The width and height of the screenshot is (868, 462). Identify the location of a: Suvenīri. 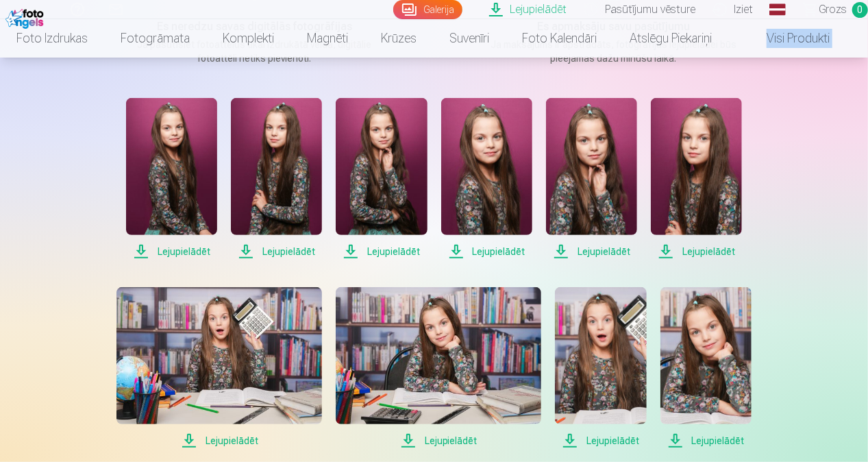
(469, 39).